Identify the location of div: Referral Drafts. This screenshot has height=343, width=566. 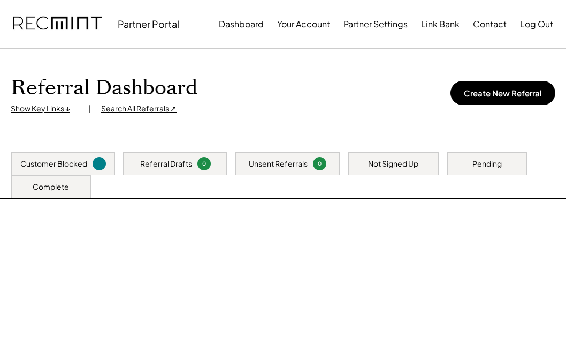
(166, 164).